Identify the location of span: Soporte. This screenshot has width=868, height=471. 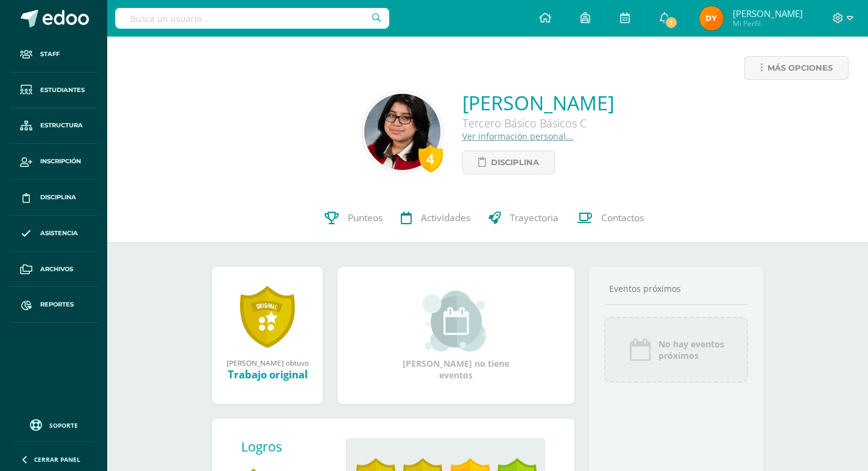
(64, 425).